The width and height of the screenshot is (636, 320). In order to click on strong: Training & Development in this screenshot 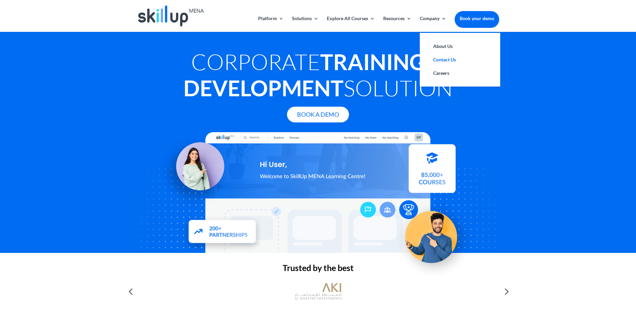, I will do `click(314, 75)`.